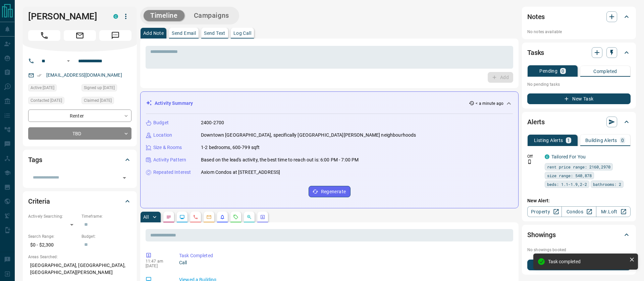  What do you see at coordinates (80, 116) in the screenshot?
I see `div: Renter` at bounding box center [80, 116].